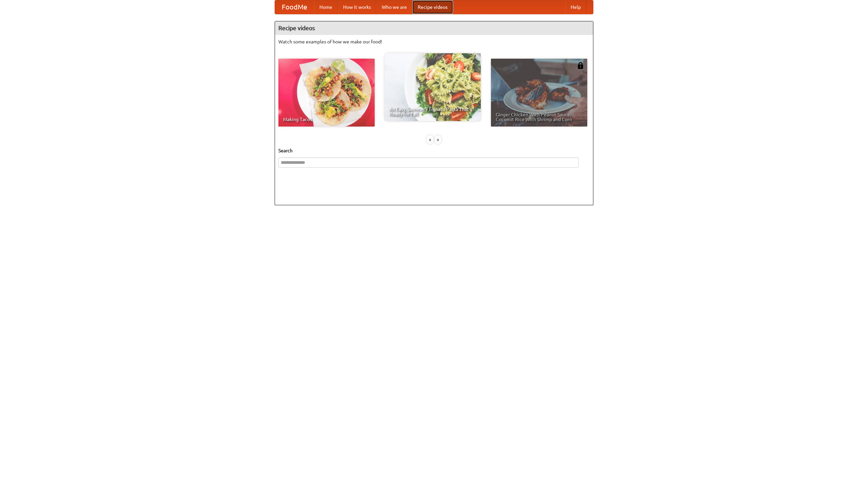  Describe the element at coordinates (327, 120) in the screenshot. I see `span: Making Tacos` at that location.